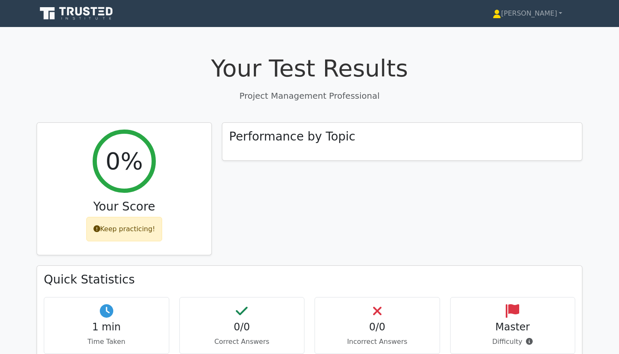 The width and height of the screenshot is (619, 354). I want to click on div: Keep practicing!, so click(124, 229).